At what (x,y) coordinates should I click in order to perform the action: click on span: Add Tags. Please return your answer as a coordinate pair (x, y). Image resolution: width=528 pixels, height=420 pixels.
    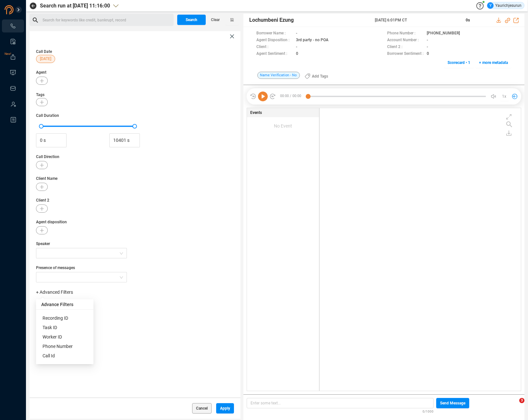
    Looking at the image, I should click on (320, 77).